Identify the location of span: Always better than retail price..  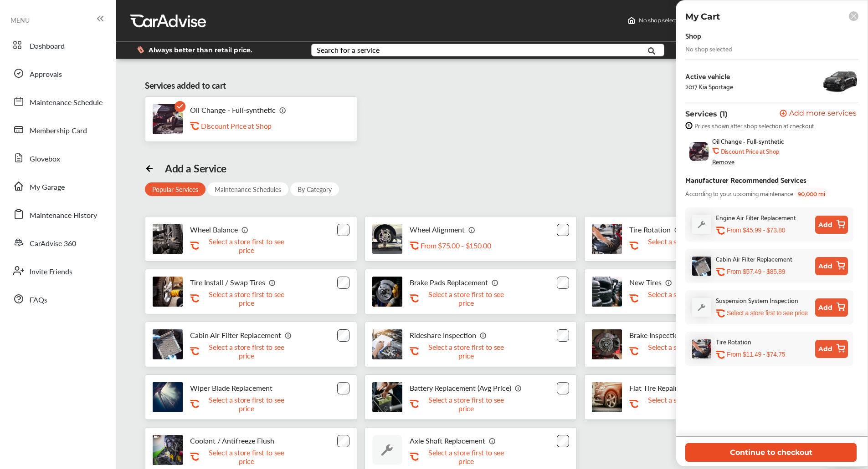
(201, 50).